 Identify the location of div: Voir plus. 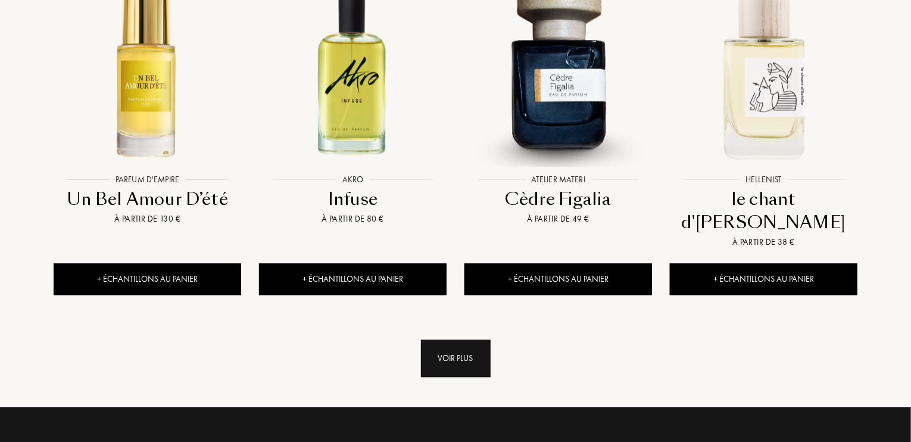
(455, 358).